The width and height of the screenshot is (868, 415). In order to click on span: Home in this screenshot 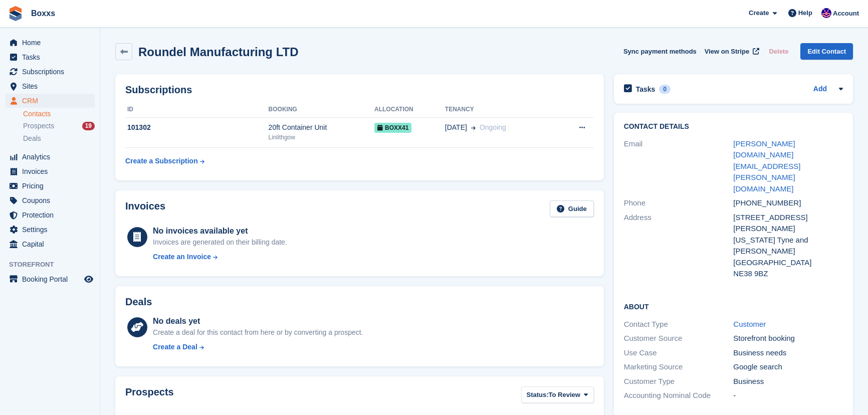, I will do `click(52, 43)`.